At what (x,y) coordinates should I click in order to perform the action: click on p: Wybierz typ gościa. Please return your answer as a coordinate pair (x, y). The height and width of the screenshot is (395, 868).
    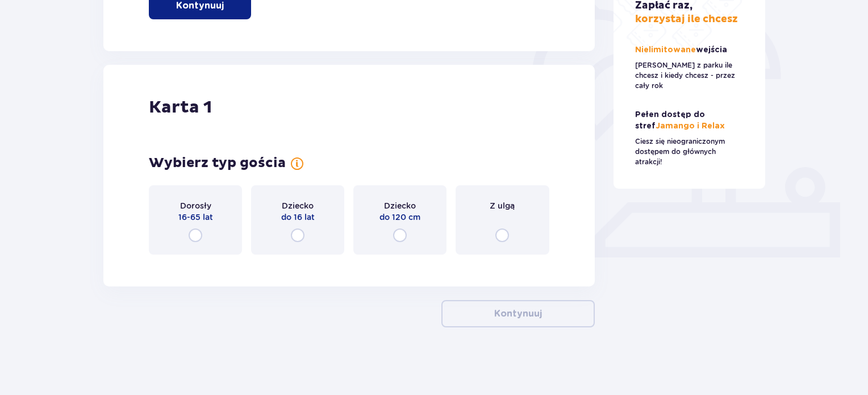
    Looking at the image, I should click on (217, 163).